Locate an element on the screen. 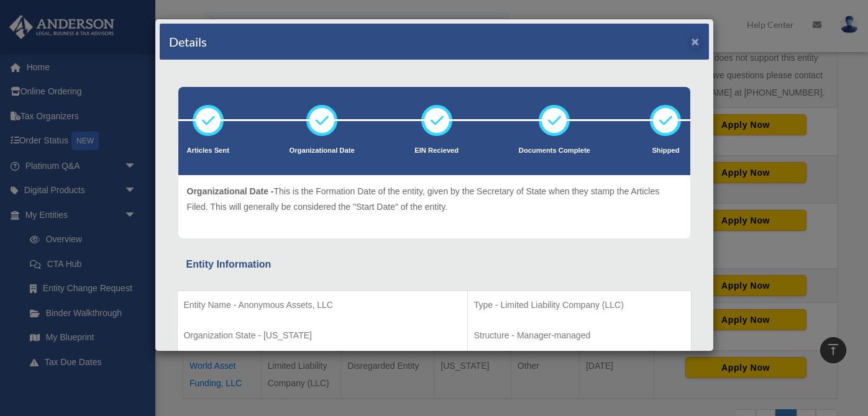  span: Organizational Date - is located at coordinates (230, 191).